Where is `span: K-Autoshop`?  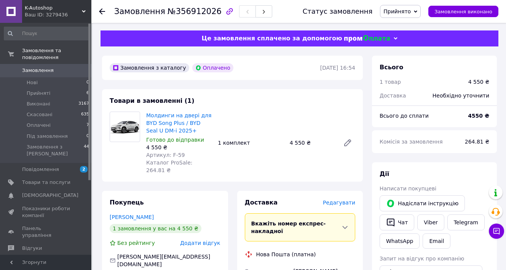 span: K-Autoshop is located at coordinates (53, 8).